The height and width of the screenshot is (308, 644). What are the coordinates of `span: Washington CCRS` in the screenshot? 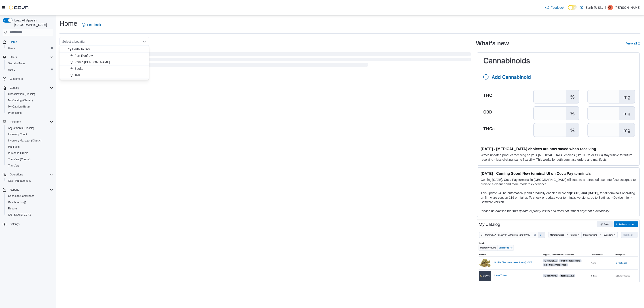 It's located at (30, 215).